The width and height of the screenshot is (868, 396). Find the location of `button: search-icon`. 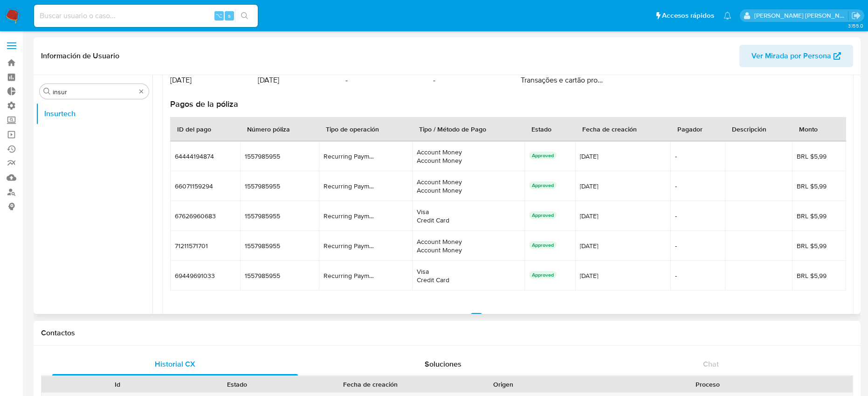

button: search-icon is located at coordinates (244, 16).